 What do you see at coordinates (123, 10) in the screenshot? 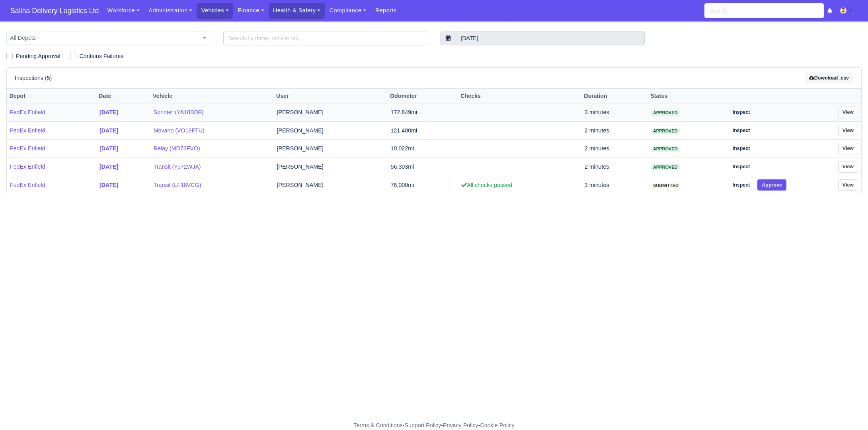
I see `a: Workforce` at bounding box center [123, 10].